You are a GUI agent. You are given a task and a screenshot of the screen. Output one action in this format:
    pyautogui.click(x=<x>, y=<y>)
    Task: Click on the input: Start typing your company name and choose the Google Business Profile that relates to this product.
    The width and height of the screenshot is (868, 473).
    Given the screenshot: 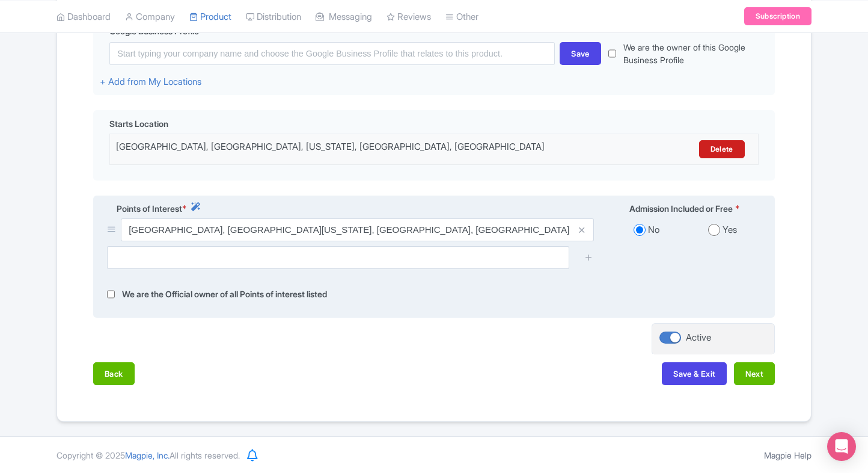 What is the action you would take?
    pyautogui.click(x=332, y=54)
    